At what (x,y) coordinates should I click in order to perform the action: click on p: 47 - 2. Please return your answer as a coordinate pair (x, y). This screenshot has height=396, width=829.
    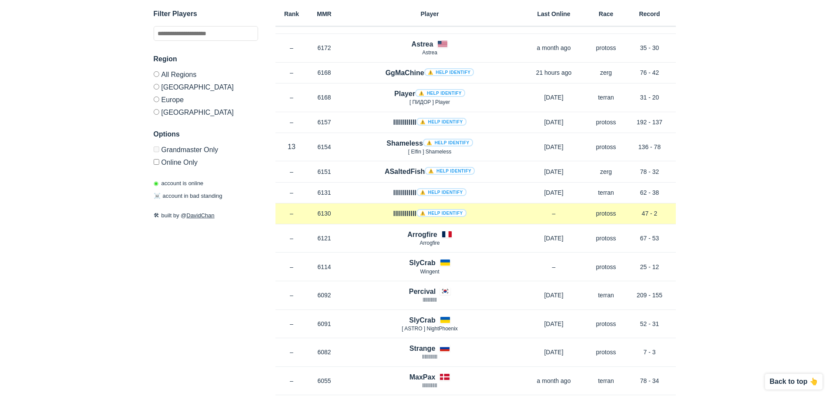
    Looking at the image, I should click on (649, 214).